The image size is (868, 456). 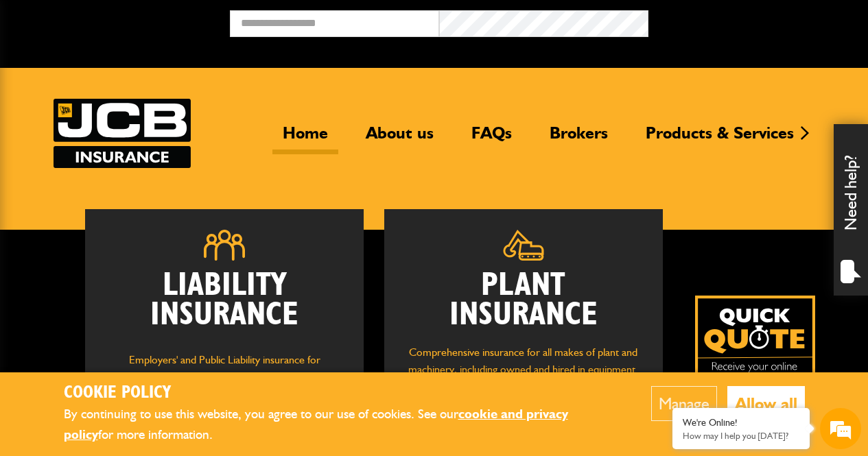 What do you see at coordinates (752, 21) in the screenshot?
I see `button: Broker Login` at bounding box center [752, 21].